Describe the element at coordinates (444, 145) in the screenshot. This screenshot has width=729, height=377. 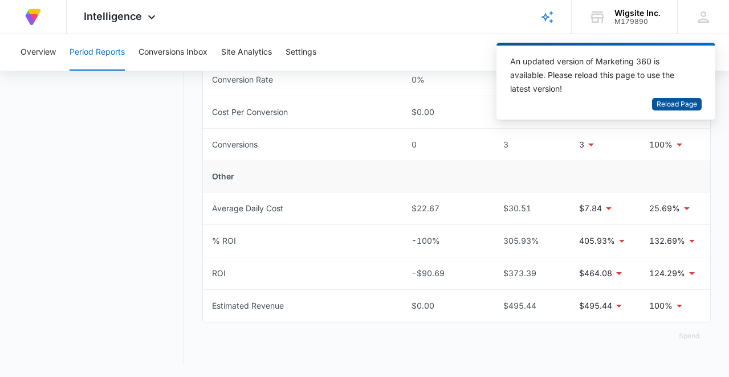
I see `div: 0` at that location.